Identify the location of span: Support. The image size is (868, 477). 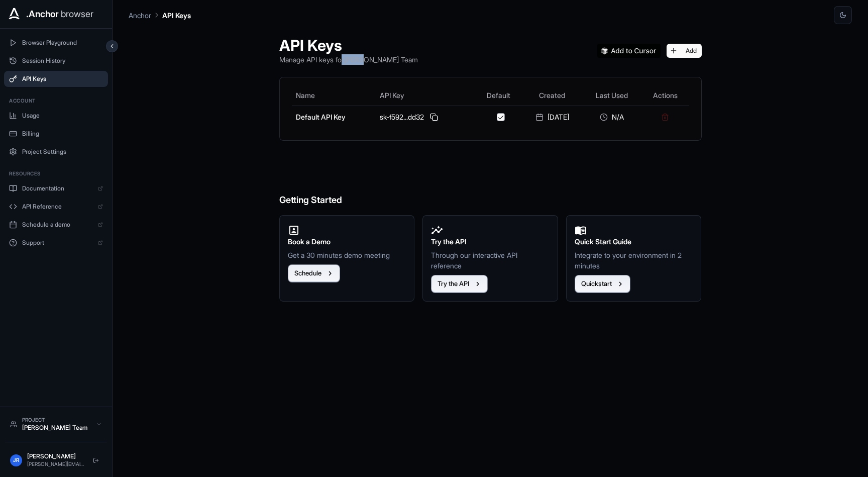
(57, 242).